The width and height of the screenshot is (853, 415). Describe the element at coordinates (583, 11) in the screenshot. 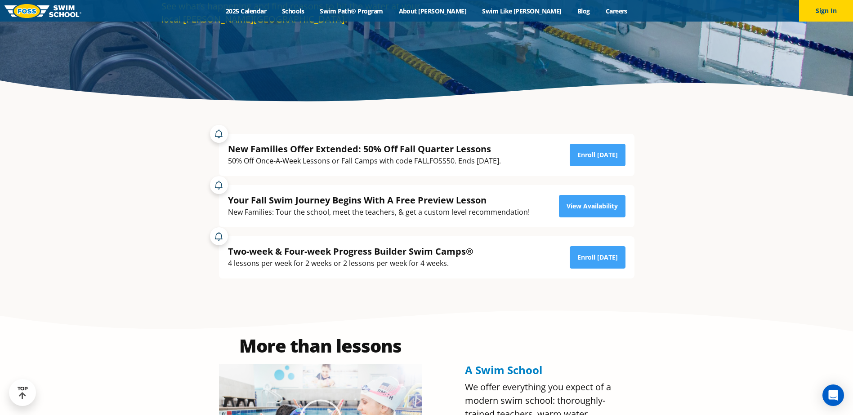

I see `a: Blog` at that location.